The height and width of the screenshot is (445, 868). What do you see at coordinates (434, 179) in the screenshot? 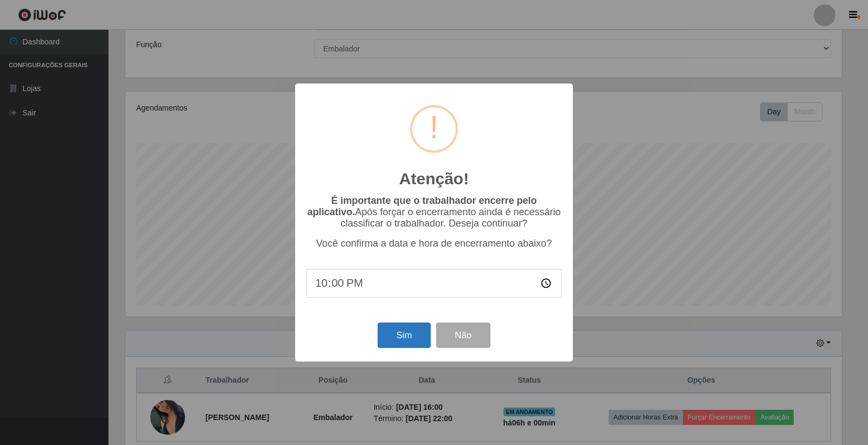
I see `h2: Atenção!` at bounding box center [434, 179].